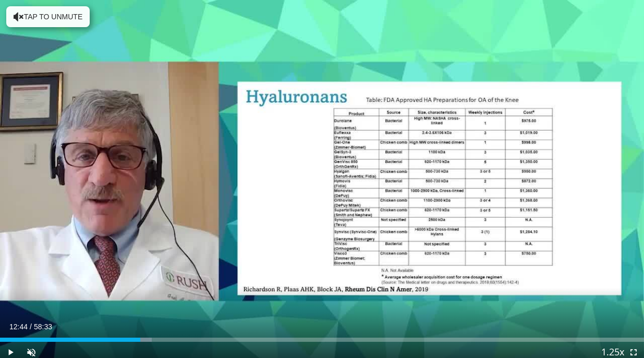 The image size is (644, 358). Describe the element at coordinates (19, 327) in the screenshot. I see `span: 12:44` at that location.